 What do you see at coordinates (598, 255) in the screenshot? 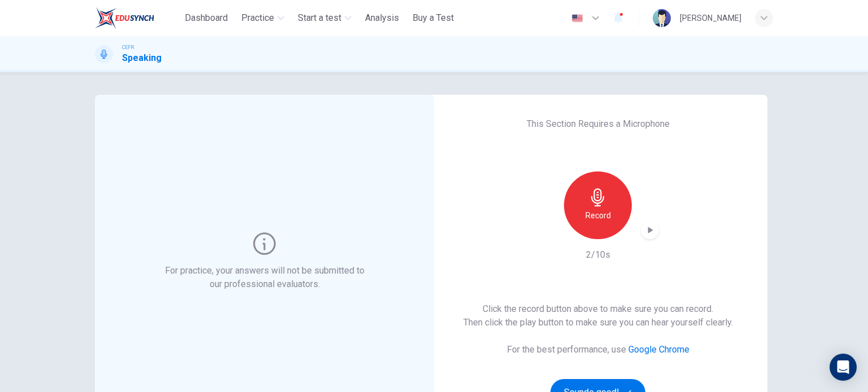
I see `h6: 2/10s` at bounding box center [598, 255].